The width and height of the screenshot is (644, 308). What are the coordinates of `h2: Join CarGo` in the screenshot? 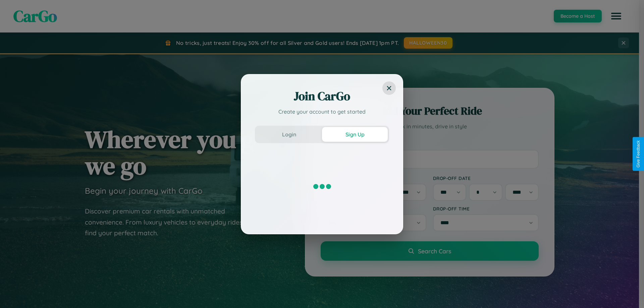 It's located at (322, 96).